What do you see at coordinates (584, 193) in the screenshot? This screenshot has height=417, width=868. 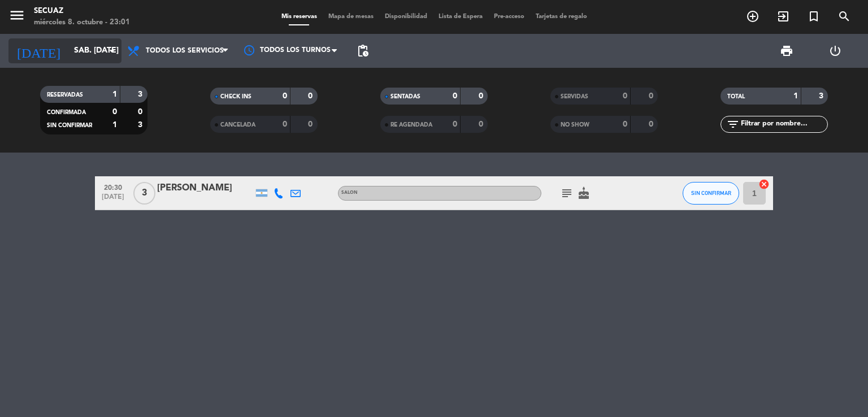 I see `i: cake` at bounding box center [584, 193].